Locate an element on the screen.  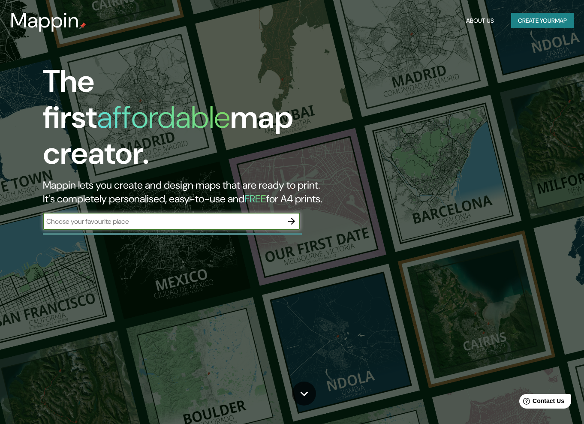
h1: affordable is located at coordinates (163, 117).